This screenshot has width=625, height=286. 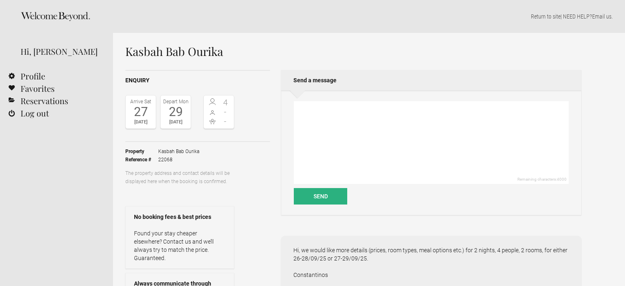 What do you see at coordinates (320, 196) in the screenshot?
I see `button: Send` at bounding box center [320, 196].